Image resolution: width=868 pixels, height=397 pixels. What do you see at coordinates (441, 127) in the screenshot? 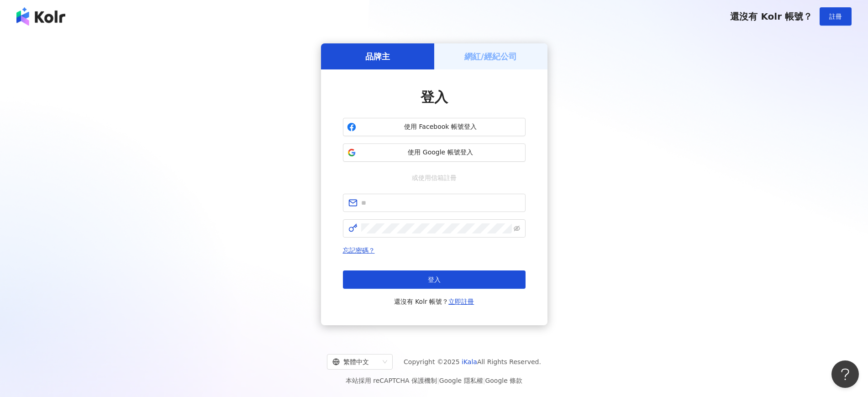
I see `span: 使用 Facebook 帳號登入` at bounding box center [441, 127].